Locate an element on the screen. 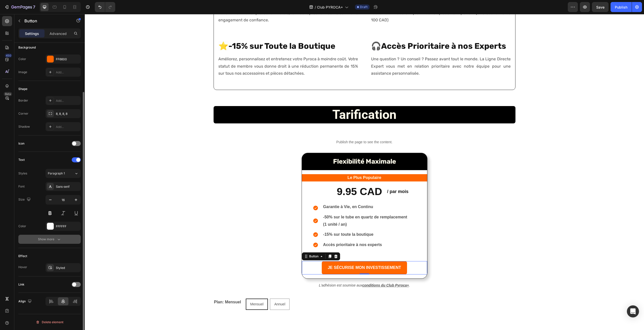  legend: Plan: Mensuel is located at coordinates (144, 288).